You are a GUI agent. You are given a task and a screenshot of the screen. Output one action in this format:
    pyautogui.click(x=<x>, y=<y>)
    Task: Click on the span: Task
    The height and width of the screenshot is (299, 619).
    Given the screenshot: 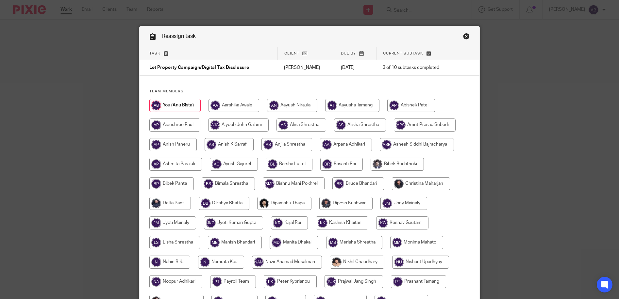 What is the action you would take?
    pyautogui.click(x=155, y=53)
    